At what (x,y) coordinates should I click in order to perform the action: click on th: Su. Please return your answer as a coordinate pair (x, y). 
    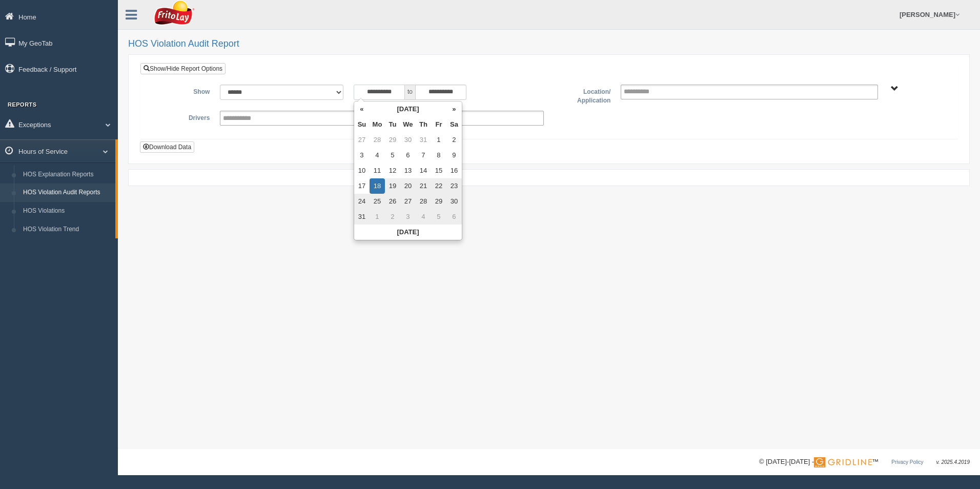
    Looking at the image, I should click on (362, 124).